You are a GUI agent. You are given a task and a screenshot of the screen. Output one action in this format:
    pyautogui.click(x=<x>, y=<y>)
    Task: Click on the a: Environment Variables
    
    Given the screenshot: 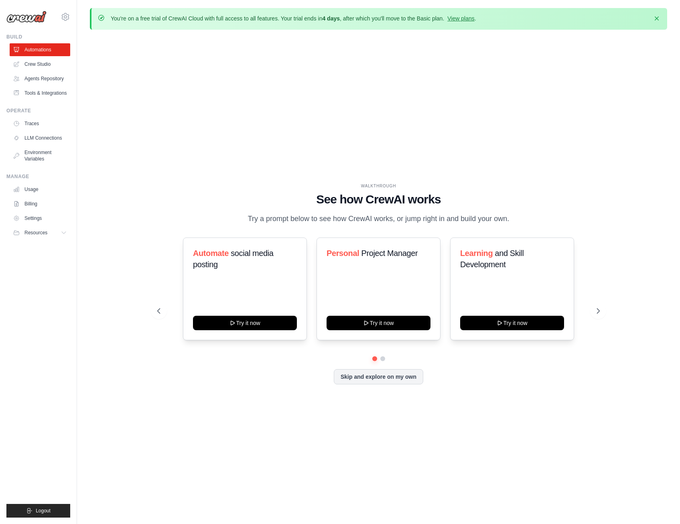 What is the action you would take?
    pyautogui.click(x=40, y=156)
    